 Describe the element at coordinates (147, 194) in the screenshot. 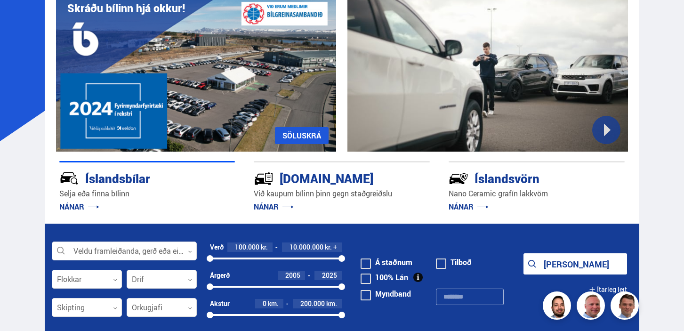

I see `p: Selja eða finna bílinn` at that location.